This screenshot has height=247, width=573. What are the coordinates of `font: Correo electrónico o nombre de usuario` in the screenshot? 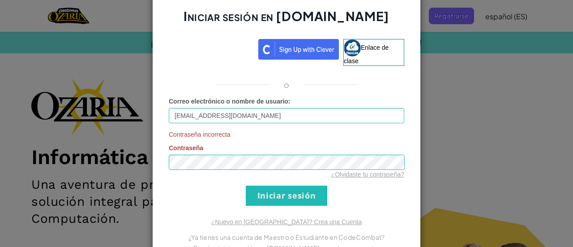 It's located at (228, 101).